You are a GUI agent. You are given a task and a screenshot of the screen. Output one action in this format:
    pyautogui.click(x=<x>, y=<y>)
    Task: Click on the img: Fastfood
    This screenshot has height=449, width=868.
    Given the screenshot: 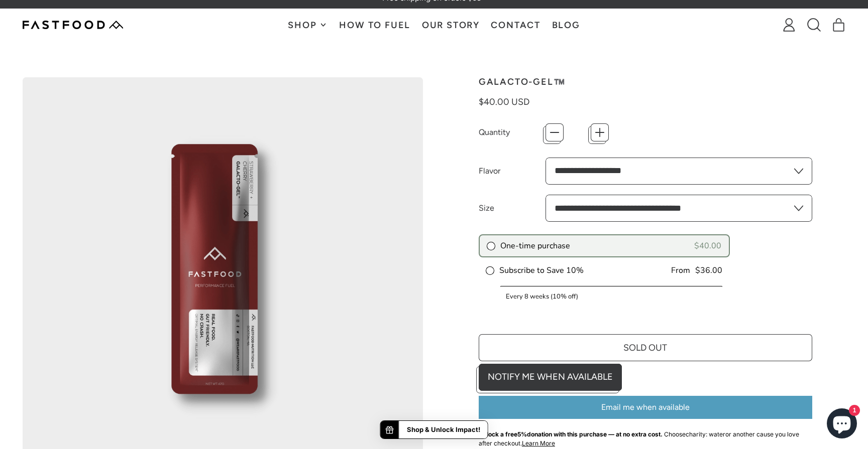 What is the action you would take?
    pyautogui.click(x=73, y=25)
    